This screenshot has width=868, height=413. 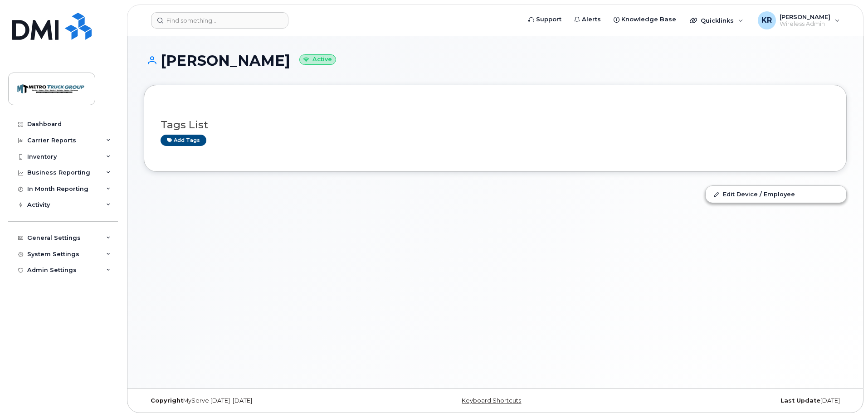 What do you see at coordinates (776, 194) in the screenshot?
I see `a: Edit Device / Employee` at bounding box center [776, 194].